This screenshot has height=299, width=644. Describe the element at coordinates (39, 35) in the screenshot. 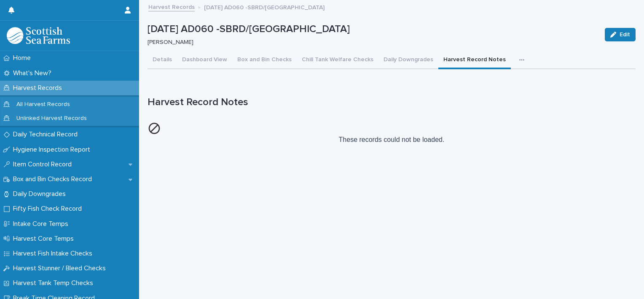

I see `img: mMrefqRFQpe26GRNOUkG` at that location.